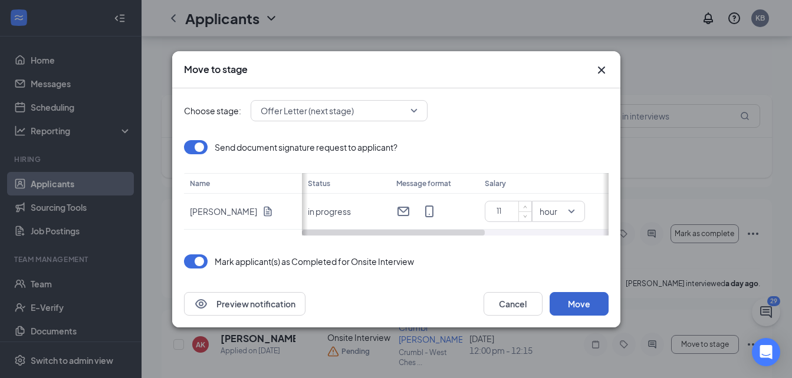 The height and width of the screenshot is (378, 792). Describe the element at coordinates (601, 70) in the screenshot. I see `button: Close` at that location.